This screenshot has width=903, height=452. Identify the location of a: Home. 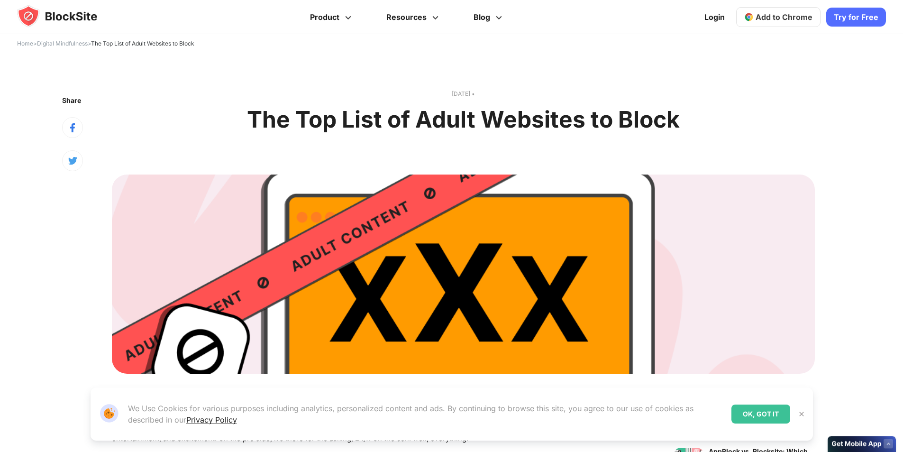
(25, 43).